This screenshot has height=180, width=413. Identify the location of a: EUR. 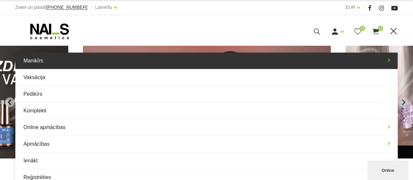
(351, 7).